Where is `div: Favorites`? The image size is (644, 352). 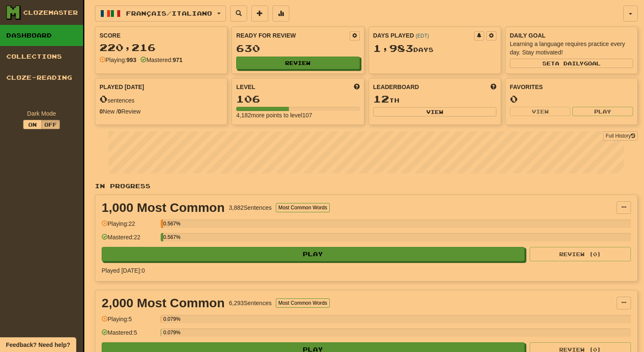 div: Favorites is located at coordinates (571, 87).